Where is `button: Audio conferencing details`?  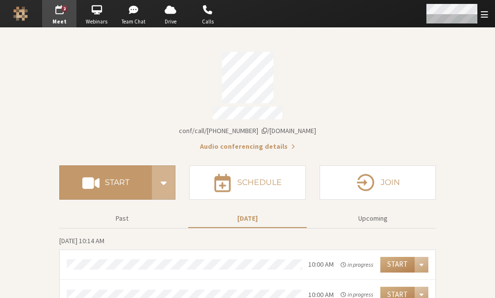 button: Audio conferencing details is located at coordinates (247, 146).